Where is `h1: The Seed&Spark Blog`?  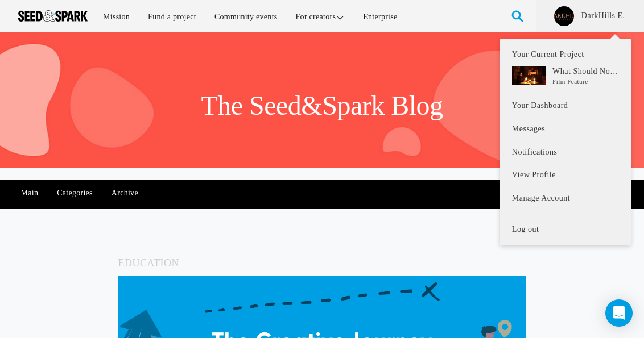 h1: The Seed&Spark Blog is located at coordinates (322, 105).